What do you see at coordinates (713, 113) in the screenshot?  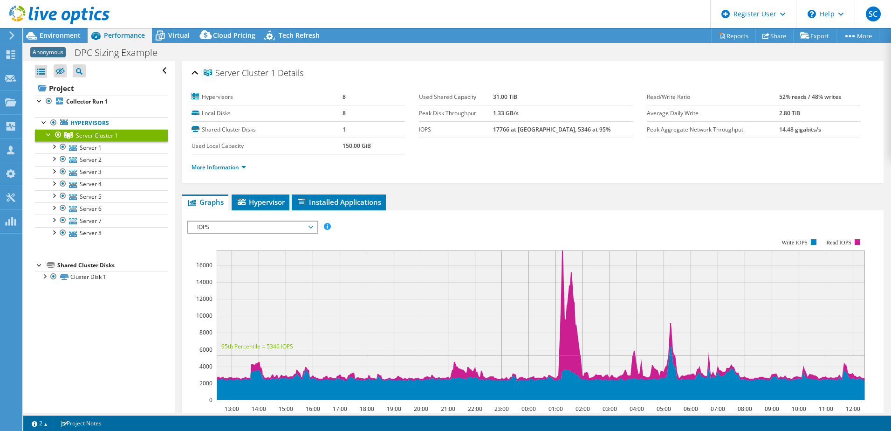 I see `label: Average Daily Write` at bounding box center [713, 113].